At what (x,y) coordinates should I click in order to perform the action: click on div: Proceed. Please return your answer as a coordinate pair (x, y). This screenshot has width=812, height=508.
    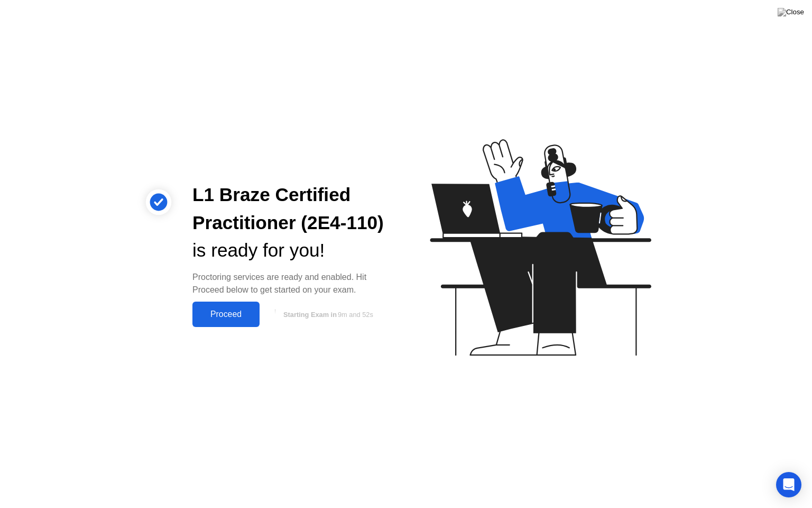
    Looking at the image, I should click on (226, 314).